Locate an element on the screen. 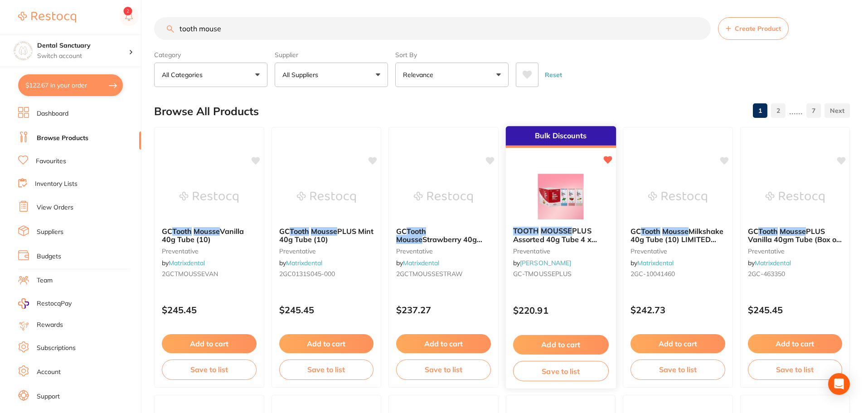 The width and height of the screenshot is (868, 413). a: Budgets is located at coordinates (49, 257).